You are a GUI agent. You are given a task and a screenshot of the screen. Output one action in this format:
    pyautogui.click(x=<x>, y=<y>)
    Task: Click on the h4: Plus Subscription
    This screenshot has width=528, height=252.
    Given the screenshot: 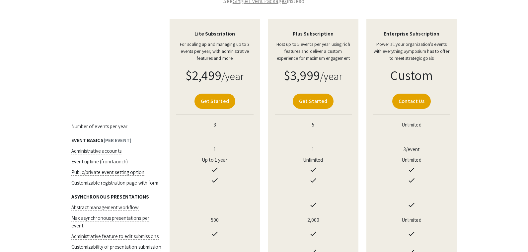 What is the action you would take?
    pyautogui.click(x=313, y=34)
    